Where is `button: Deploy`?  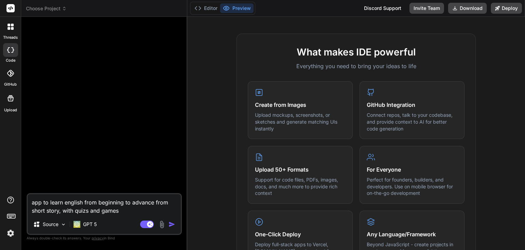 button: Deploy is located at coordinates (507, 8).